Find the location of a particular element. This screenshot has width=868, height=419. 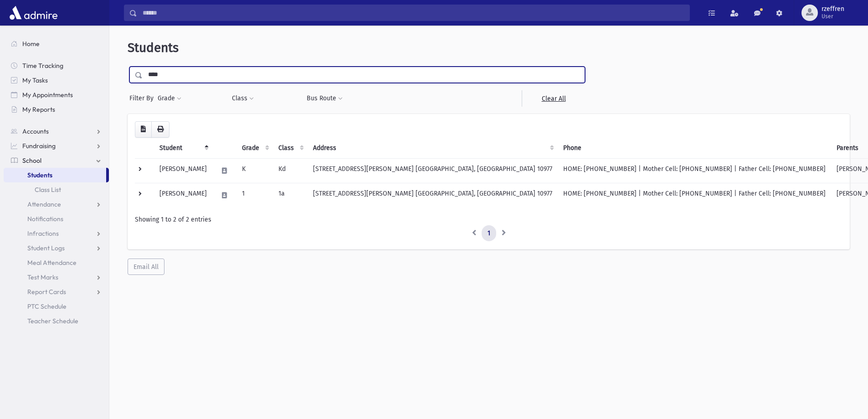

th: Student: activate to sort column descending is located at coordinates (183, 148).